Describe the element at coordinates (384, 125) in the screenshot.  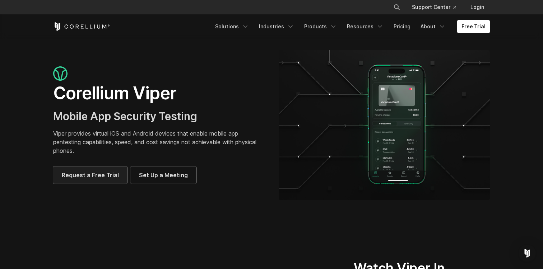
I see `img: viper_hero` at that location.